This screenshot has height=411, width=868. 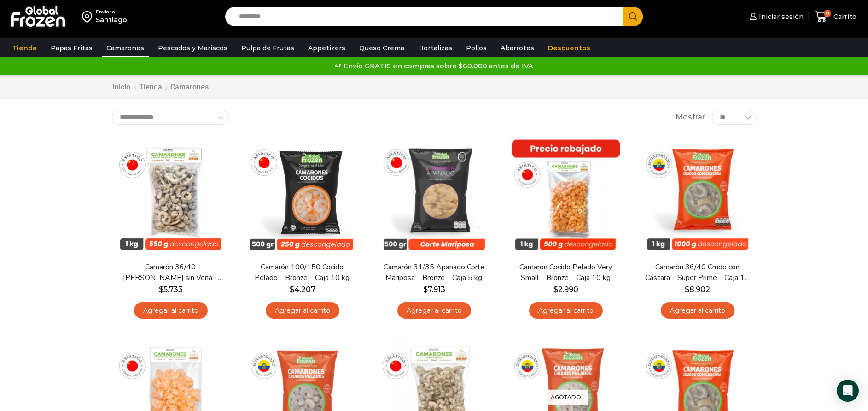 I want to click on button: Search button, so click(x=633, y=16).